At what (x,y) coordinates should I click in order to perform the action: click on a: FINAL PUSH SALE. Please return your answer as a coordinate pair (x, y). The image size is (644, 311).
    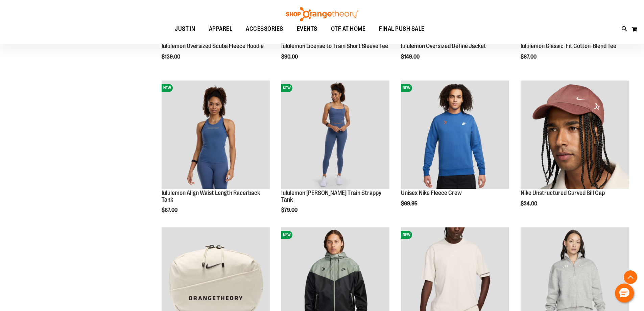
    Looking at the image, I should click on (402, 29).